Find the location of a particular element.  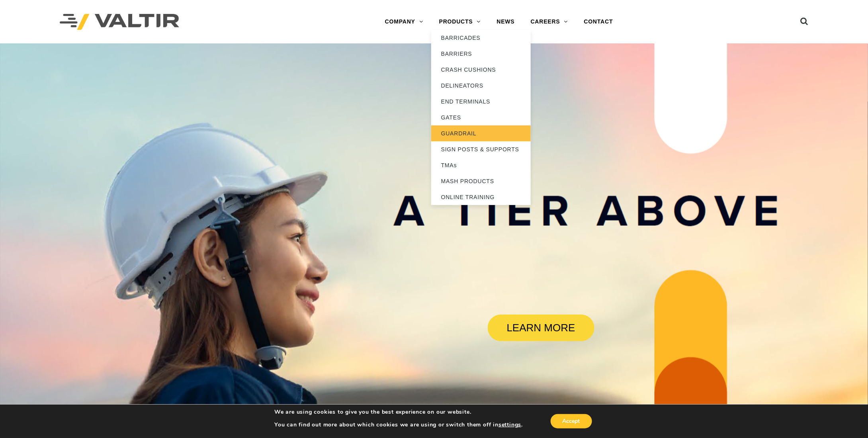

a: PRODUCTS is located at coordinates (460, 22).